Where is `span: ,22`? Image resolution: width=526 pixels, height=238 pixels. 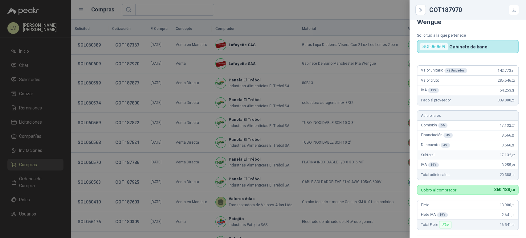 span: ,22 is located at coordinates (513, 80).